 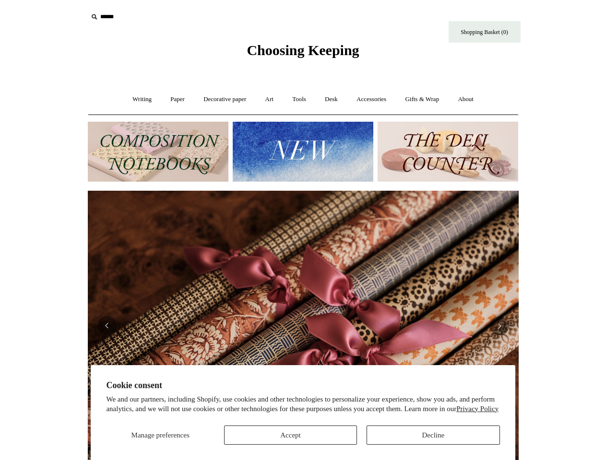 I want to click on a: Shopping Basket (0), so click(x=484, y=32).